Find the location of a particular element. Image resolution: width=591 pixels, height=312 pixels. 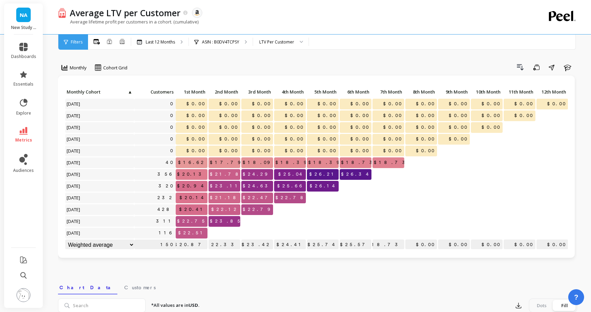

span: Customers is located at coordinates (140, 288).